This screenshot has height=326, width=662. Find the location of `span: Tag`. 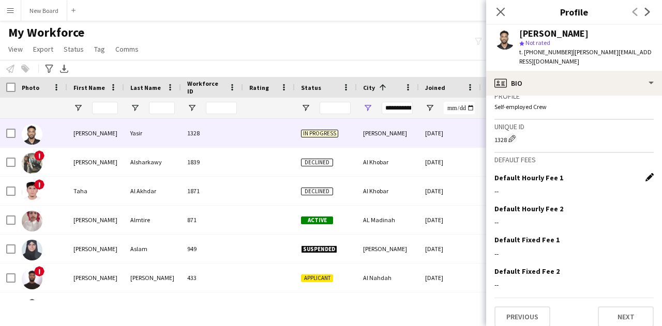

span: Tag is located at coordinates (99, 49).